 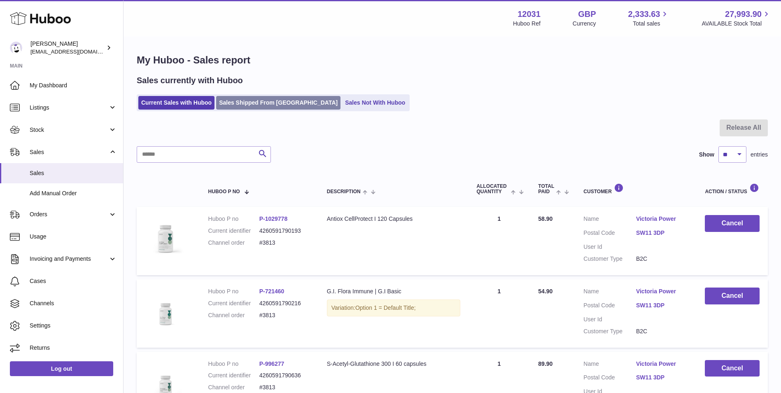 I want to click on span: Option 1 = Default Title;, so click(x=385, y=308).